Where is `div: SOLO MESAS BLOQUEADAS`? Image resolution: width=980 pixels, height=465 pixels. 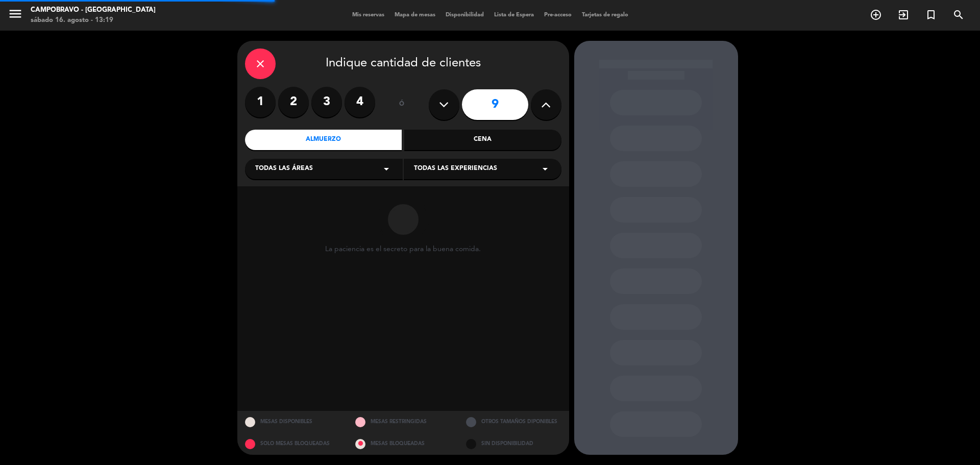 div: SOLO MESAS BLOQUEADAS is located at coordinates (292, 444).